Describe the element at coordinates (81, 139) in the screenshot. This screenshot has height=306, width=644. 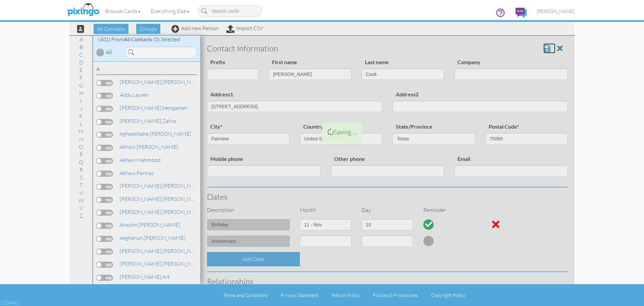
I see `a: N` at that location.